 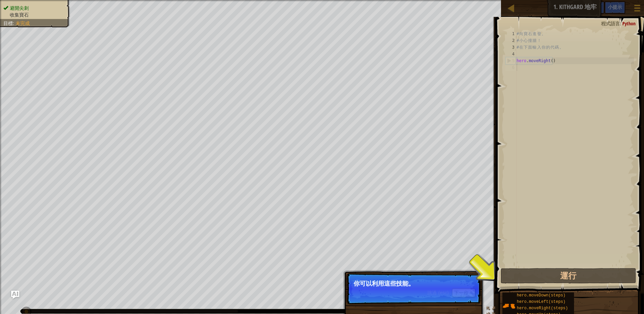 What do you see at coordinates (542, 308) in the screenshot?
I see `span: hero.moveRight(steps)` at bounding box center [542, 308].